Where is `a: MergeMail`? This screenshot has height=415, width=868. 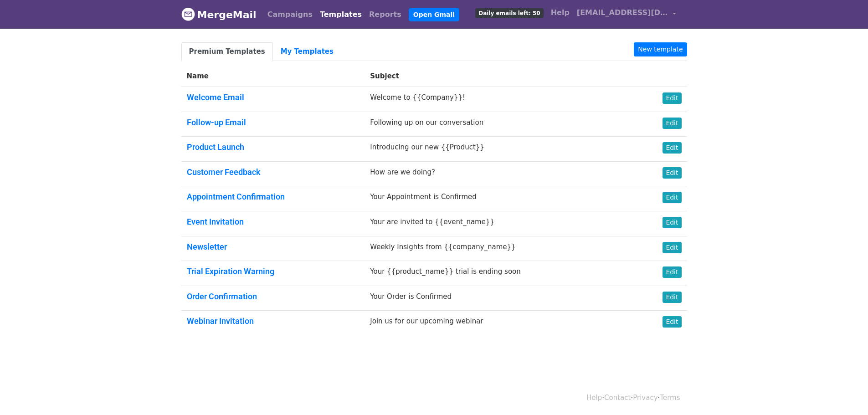 a: MergeMail is located at coordinates (218, 14).